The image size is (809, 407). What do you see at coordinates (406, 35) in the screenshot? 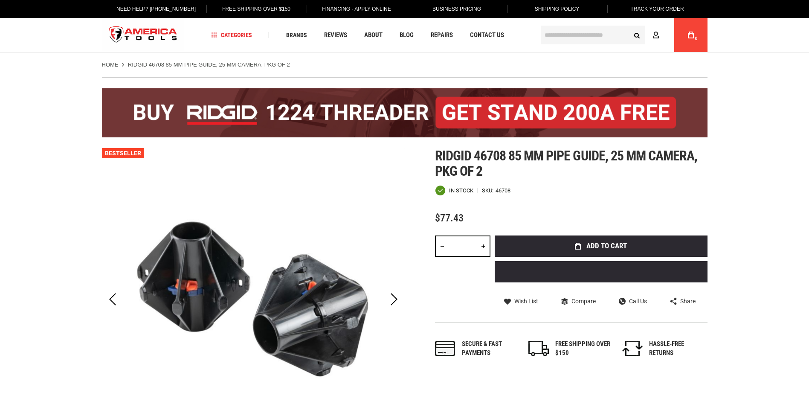
I see `a: Blog` at bounding box center [406, 35].